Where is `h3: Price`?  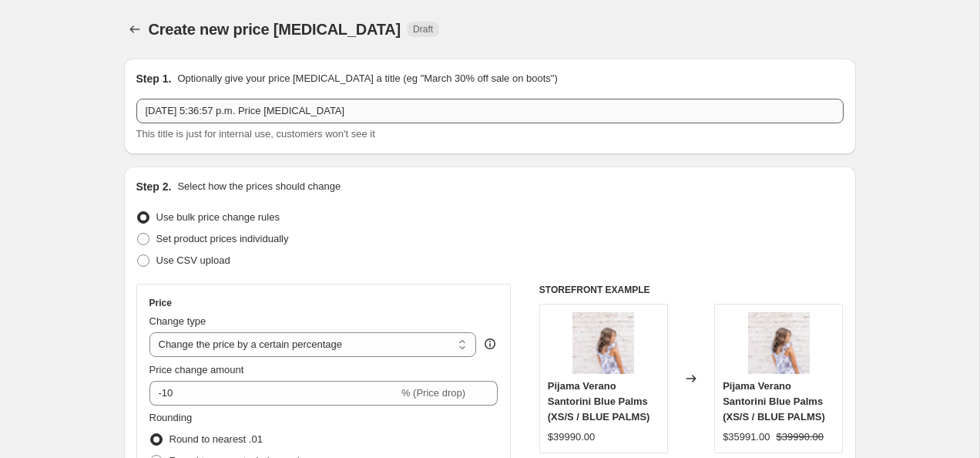 h3: Price is located at coordinates (160, 303).